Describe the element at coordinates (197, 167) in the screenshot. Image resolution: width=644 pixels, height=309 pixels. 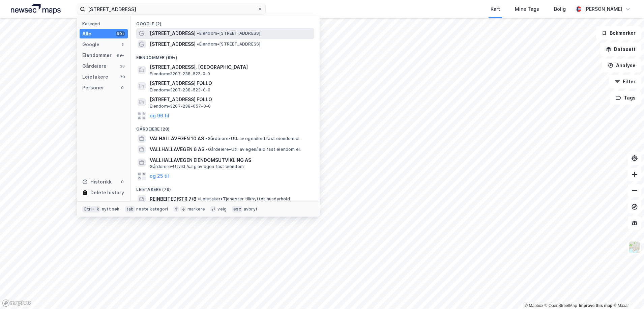
I see `span: Gårdeiere • Utvikl./salg av egen fast eiendom` at that location.